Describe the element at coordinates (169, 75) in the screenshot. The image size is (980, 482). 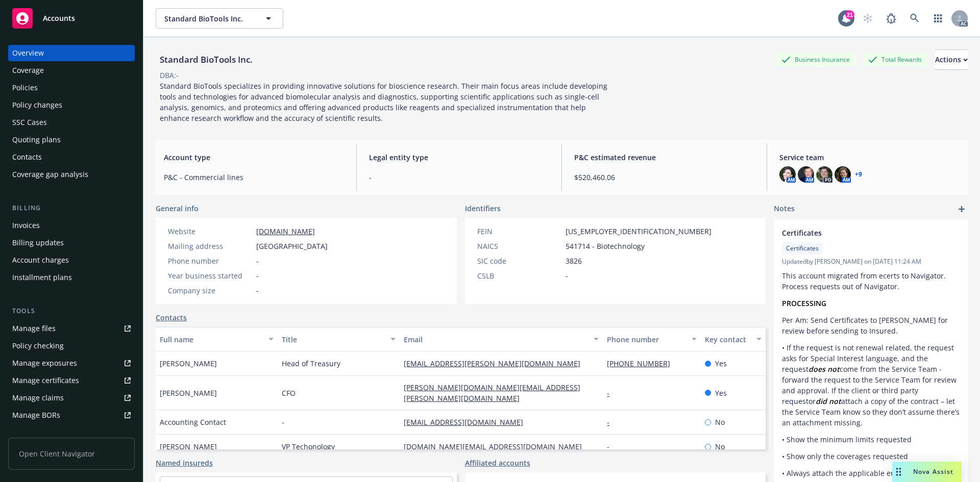
I see `div: DBA: -` at that location.